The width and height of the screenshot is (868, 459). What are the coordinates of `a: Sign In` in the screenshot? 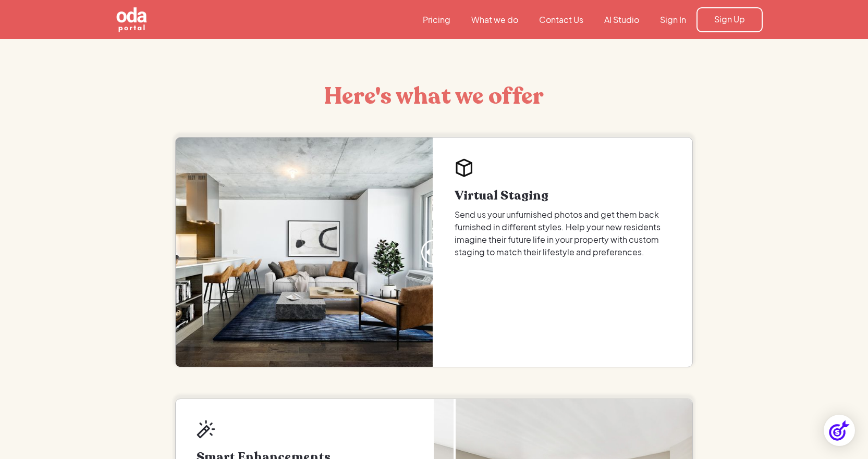 It's located at (673, 20).